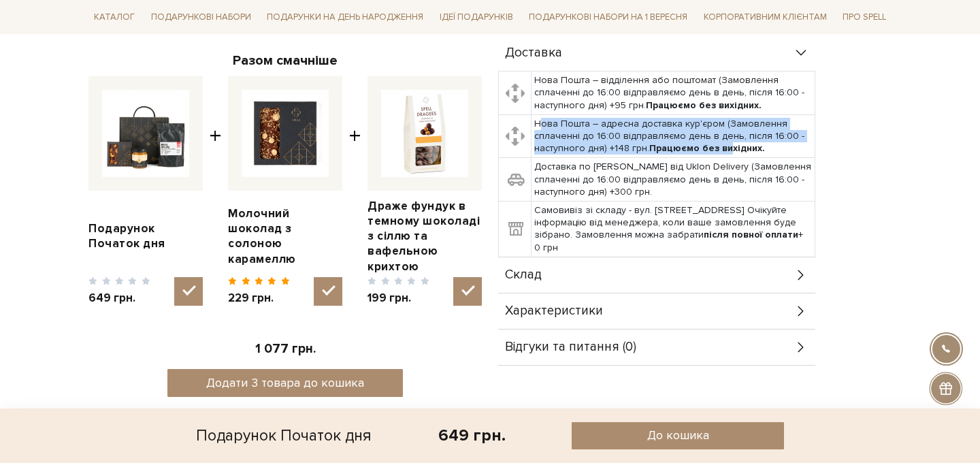 This screenshot has width=980, height=463. Describe the element at coordinates (865, 17) in the screenshot. I see `a: Про Spell` at that location.